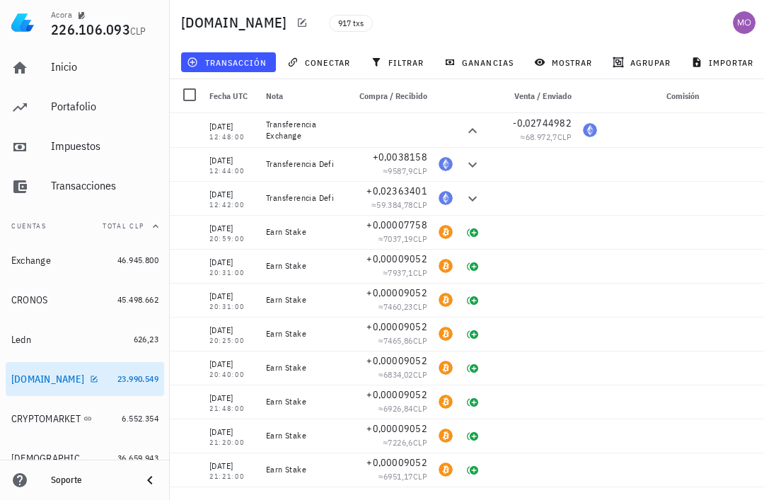 The width and height of the screenshot is (764, 500). I want to click on span: Compra / Recibido, so click(393, 96).